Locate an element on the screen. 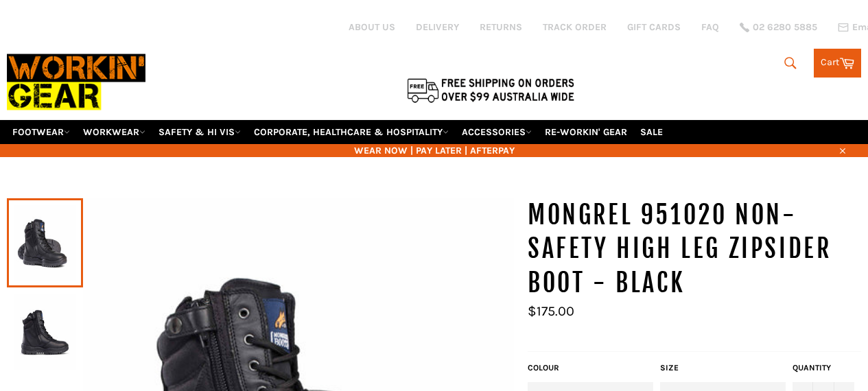  a: ABOUT US is located at coordinates (372, 27).